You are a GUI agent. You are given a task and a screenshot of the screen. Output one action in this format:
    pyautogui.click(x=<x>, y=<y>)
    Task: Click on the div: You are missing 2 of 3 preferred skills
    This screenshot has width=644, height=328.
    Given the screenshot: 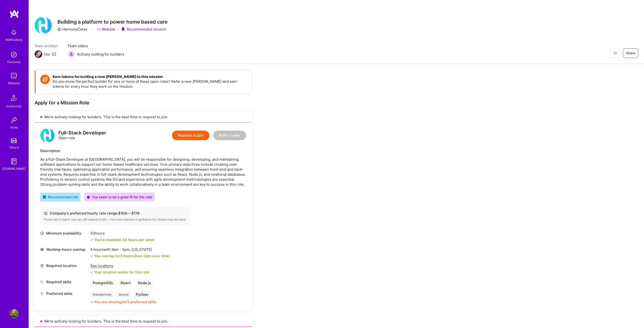 What is the action you would take?
    pyautogui.click(x=125, y=301)
    